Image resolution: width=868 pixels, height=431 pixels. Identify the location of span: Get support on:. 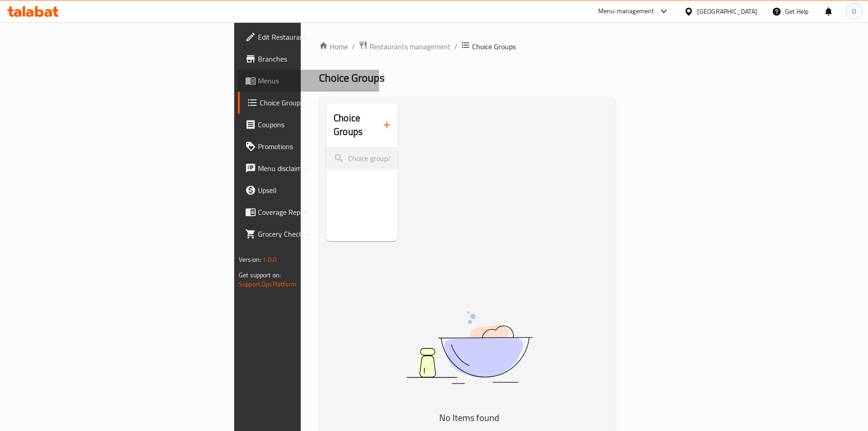
(260, 275).